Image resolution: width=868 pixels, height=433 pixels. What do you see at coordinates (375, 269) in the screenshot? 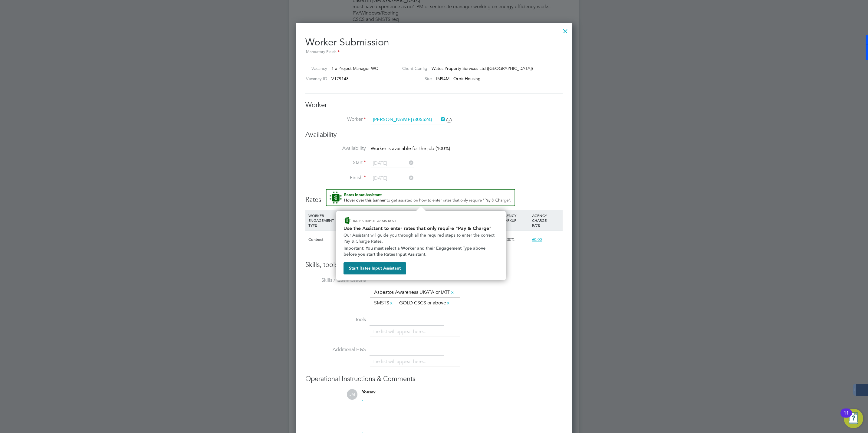
I see `button: Start Rates Input Assistant` at bounding box center [375, 269].